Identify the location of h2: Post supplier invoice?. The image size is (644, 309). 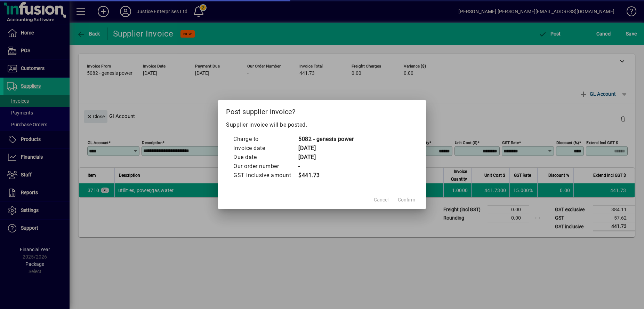
(322, 110).